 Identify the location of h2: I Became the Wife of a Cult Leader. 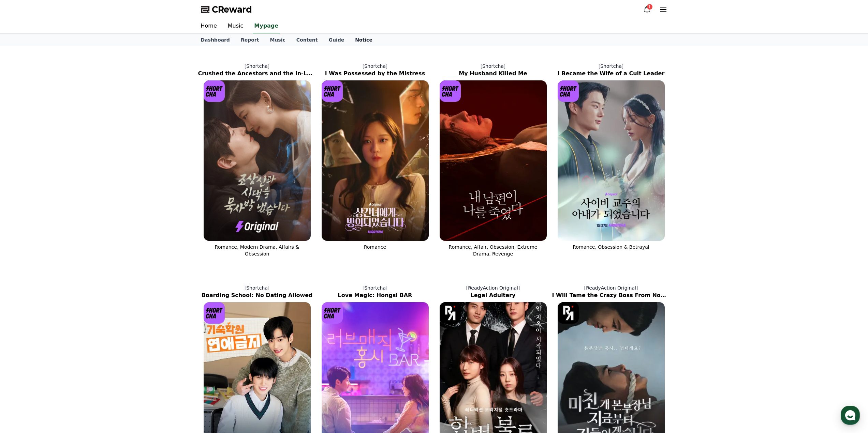
(612, 73).